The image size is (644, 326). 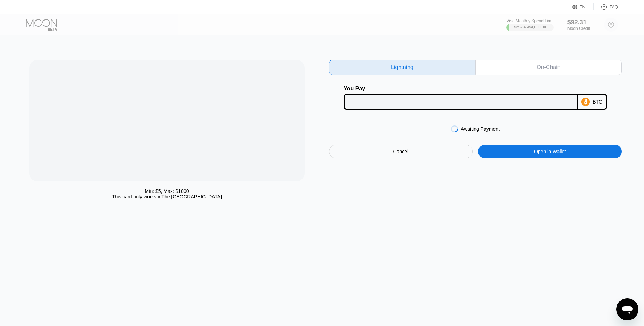 What do you see at coordinates (475, 98) in the screenshot?
I see `div: You PayBTC` at bounding box center [475, 98].